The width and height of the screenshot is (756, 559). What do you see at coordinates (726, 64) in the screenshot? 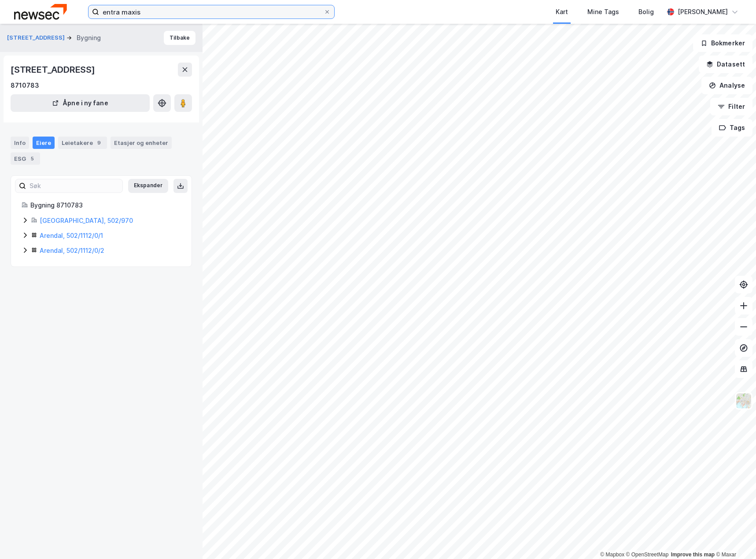
I see `button: Datasett` at bounding box center [726, 64].